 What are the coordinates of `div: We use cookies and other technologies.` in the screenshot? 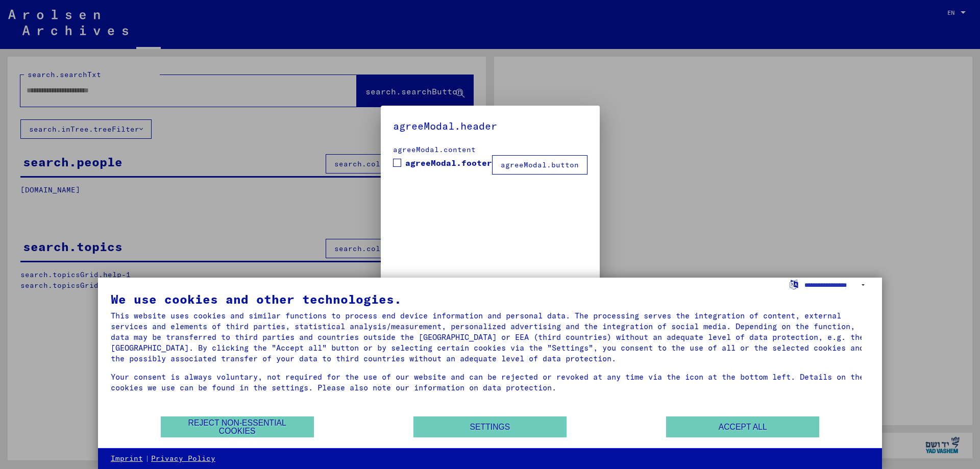 It's located at (490, 299).